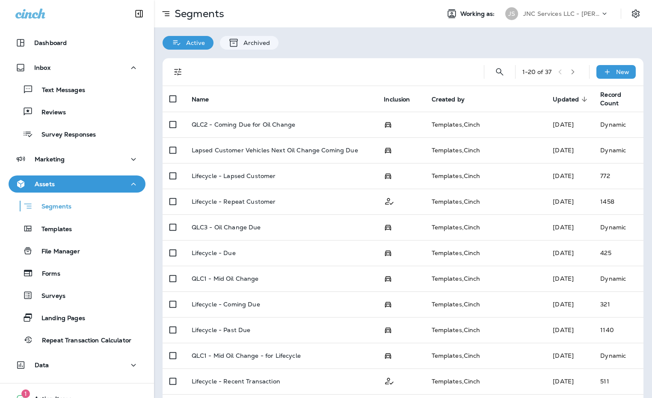 The height and width of the screenshot is (398, 652). Describe the element at coordinates (234, 202) in the screenshot. I see `p: Lifecycle - Repeat Customer` at that location.